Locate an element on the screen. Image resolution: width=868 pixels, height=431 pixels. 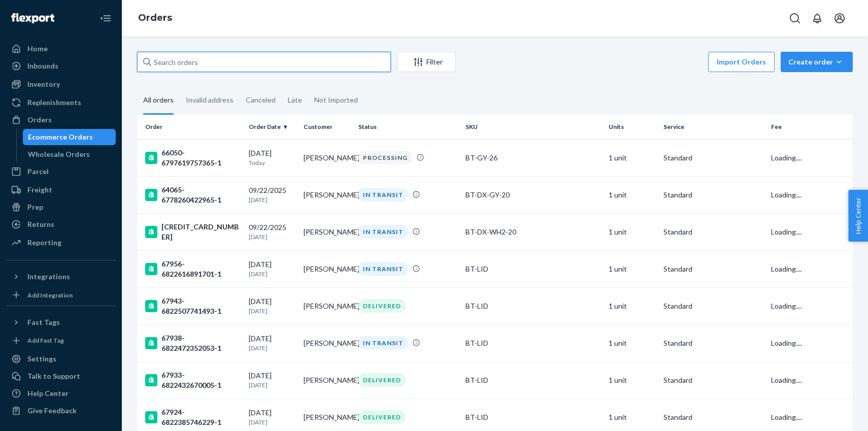
a: Replenishments is located at coordinates (61, 102).